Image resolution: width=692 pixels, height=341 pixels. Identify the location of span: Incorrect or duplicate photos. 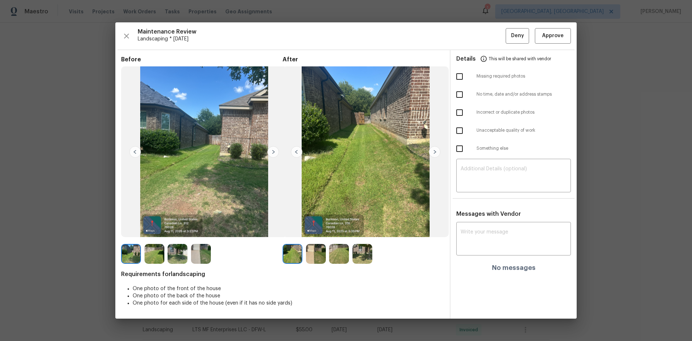
(524, 112).